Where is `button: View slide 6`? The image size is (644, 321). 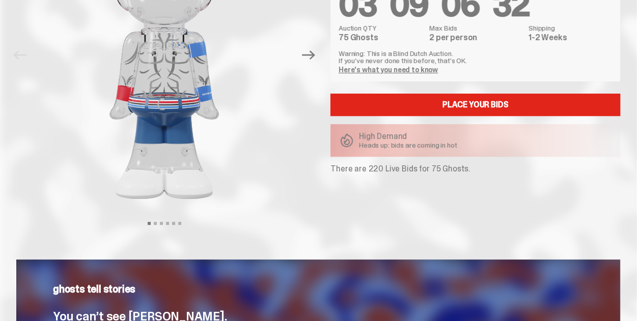 button: View slide 6 is located at coordinates (179, 224).